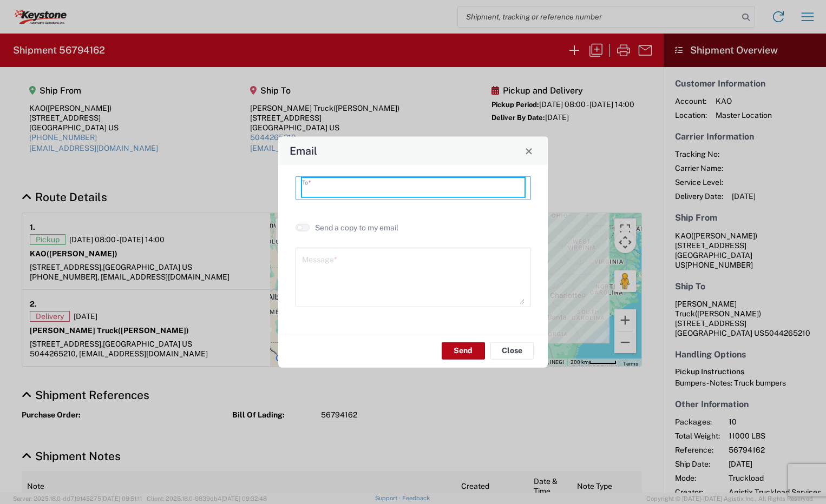 This screenshot has height=504, width=826. What do you see at coordinates (464, 350) in the screenshot?
I see `button: Send` at bounding box center [464, 350].